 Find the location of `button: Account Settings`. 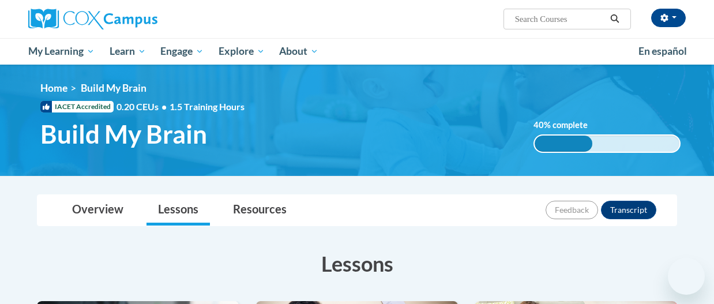

button: Account Settings is located at coordinates (669, 18).